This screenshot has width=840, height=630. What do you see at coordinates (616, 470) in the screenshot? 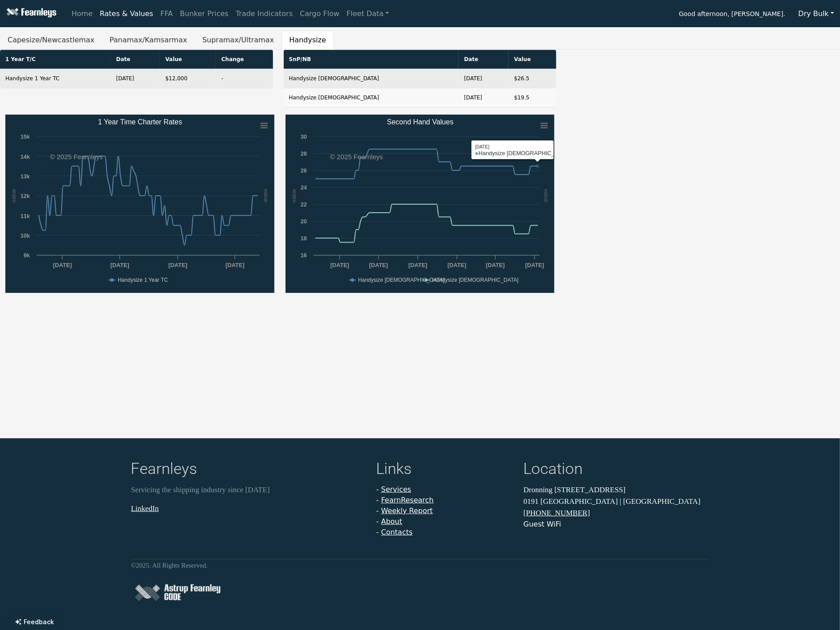
I see `h4: Location` at bounding box center [616, 470].